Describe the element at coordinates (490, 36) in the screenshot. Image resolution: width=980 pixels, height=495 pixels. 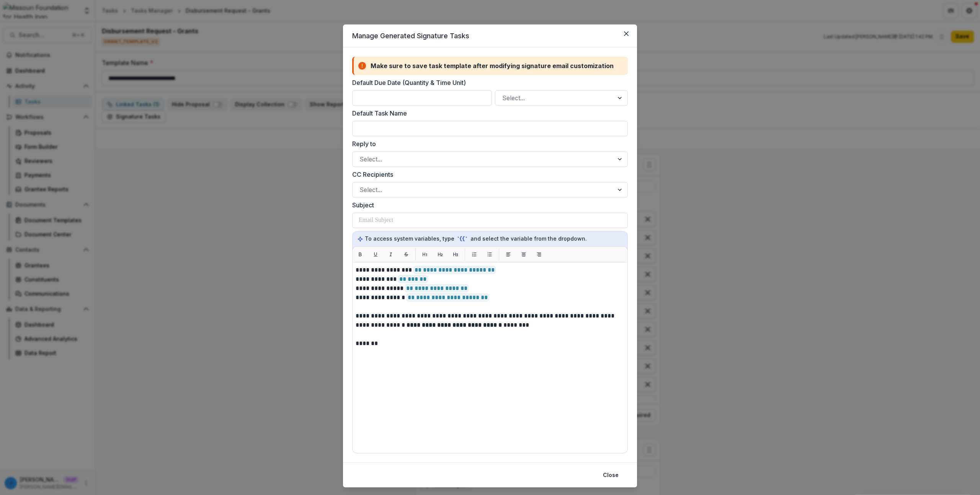
I see `header: Manage Generated Signature Tasks` at that location.